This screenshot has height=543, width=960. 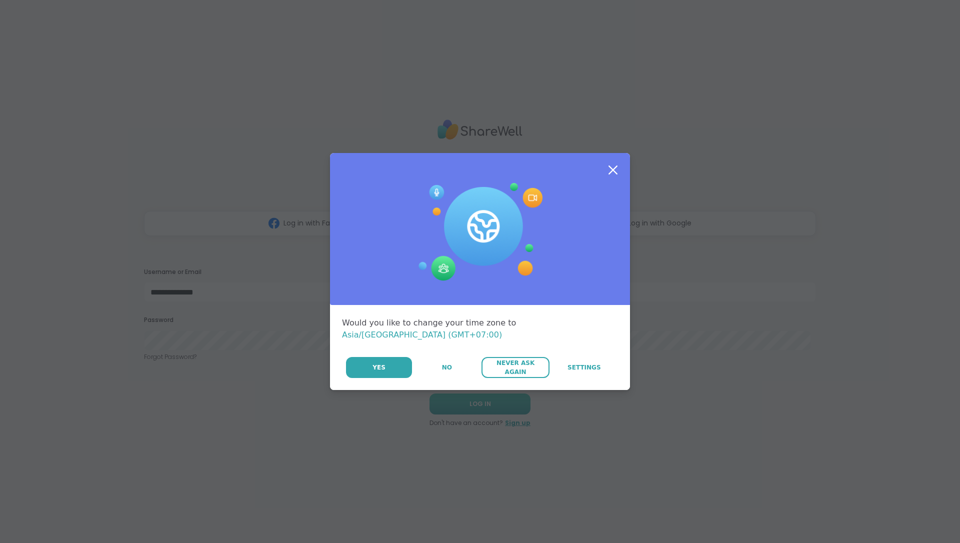 I want to click on span: No, so click(x=447, y=367).